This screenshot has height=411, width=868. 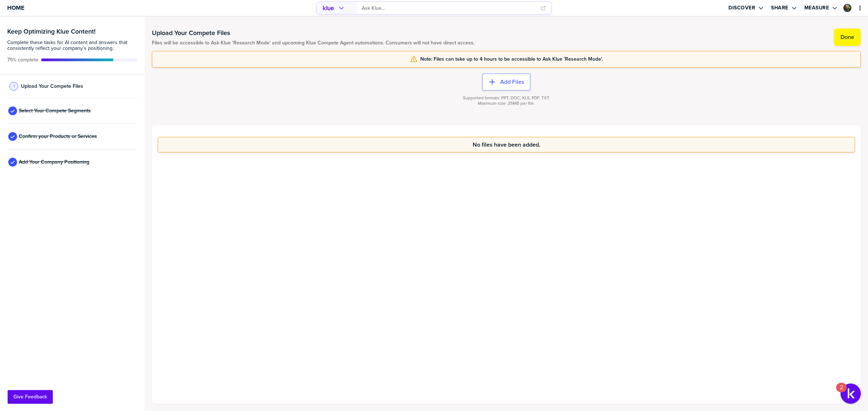 What do you see at coordinates (30, 397) in the screenshot?
I see `button: Give Feedback` at bounding box center [30, 397].